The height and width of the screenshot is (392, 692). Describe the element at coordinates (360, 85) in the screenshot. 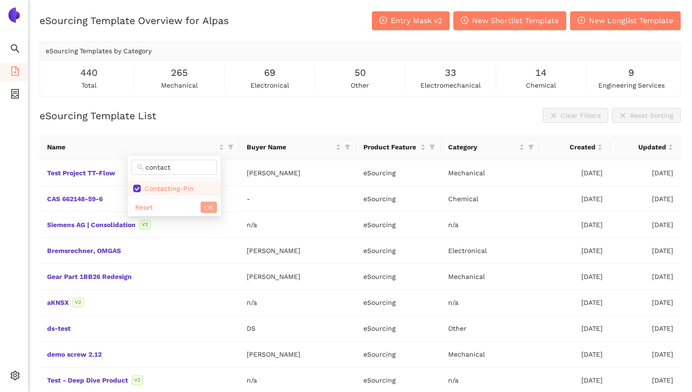

I see `span: other` at that location.